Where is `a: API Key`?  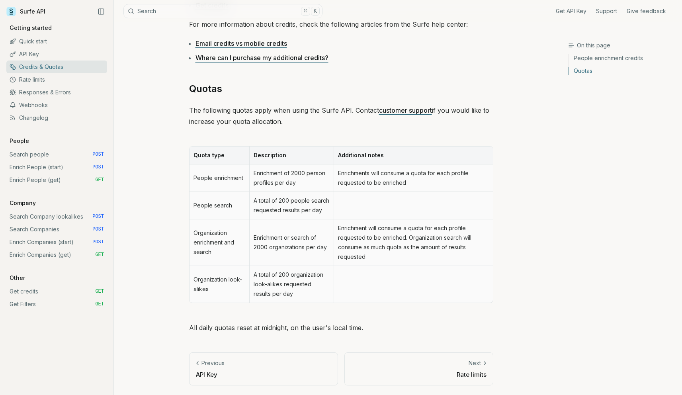 a: API Key is located at coordinates (57, 54).